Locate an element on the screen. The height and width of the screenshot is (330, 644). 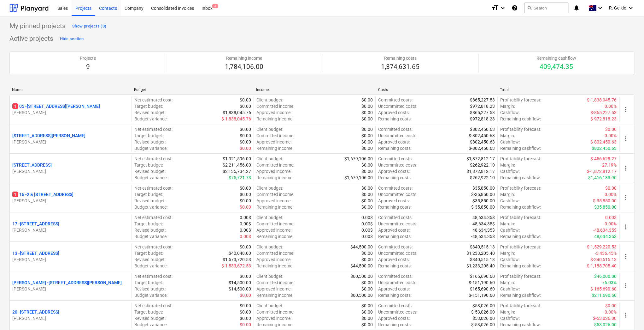
p: 9 is located at coordinates (88, 67).